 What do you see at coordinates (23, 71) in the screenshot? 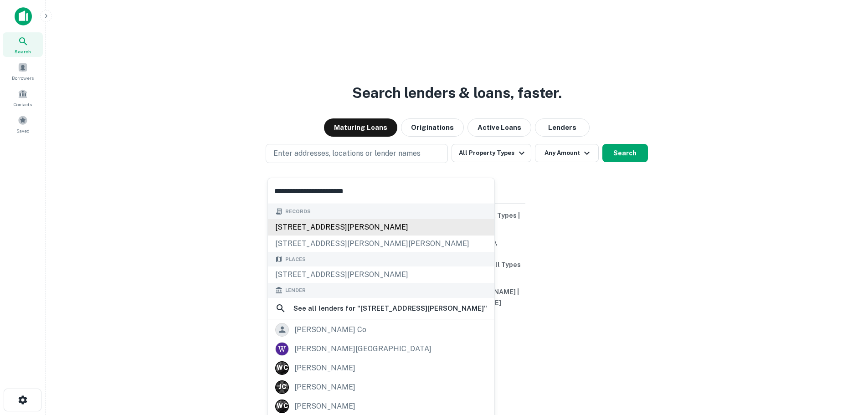
I see `a: Borrowers` at bounding box center [23, 71].